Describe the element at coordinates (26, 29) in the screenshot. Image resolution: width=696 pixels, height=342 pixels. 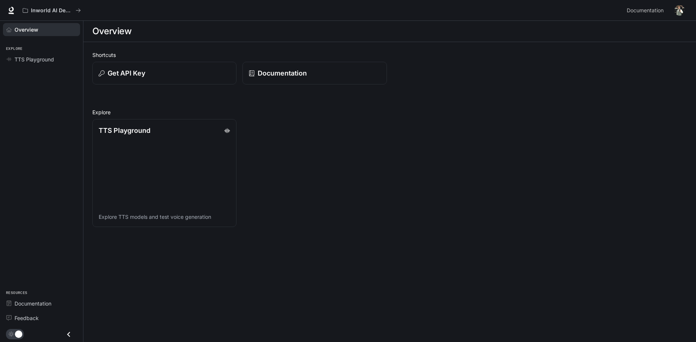
I see `span: Overview` at that location.